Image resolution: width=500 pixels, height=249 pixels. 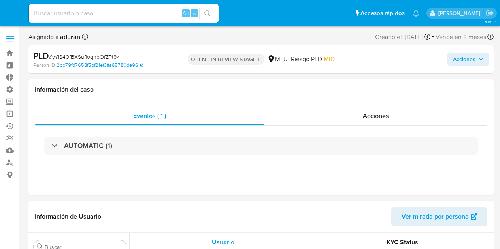 What do you see at coordinates (416, 13) in the screenshot?
I see `a: Notificaciones` at bounding box center [416, 13].